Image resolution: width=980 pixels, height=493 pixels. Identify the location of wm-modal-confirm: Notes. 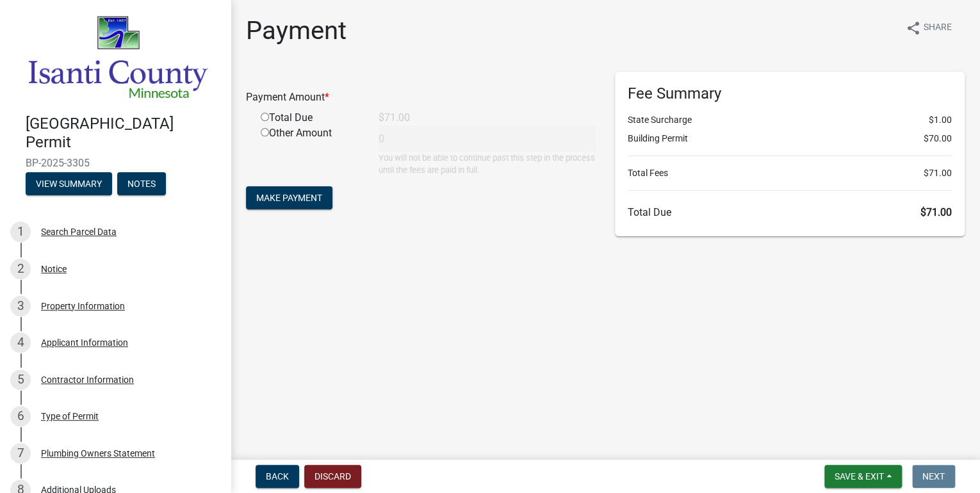
(142, 184).